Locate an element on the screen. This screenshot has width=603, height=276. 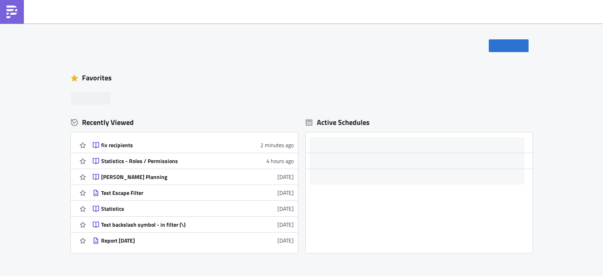
div: Statistics - Roles / Permissions is located at coordinates (171, 161).